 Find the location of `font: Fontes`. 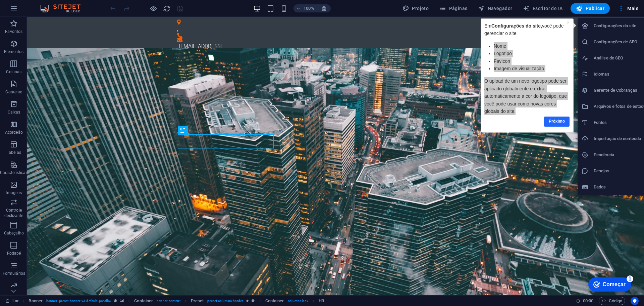

font: Fontes is located at coordinates (600, 122).